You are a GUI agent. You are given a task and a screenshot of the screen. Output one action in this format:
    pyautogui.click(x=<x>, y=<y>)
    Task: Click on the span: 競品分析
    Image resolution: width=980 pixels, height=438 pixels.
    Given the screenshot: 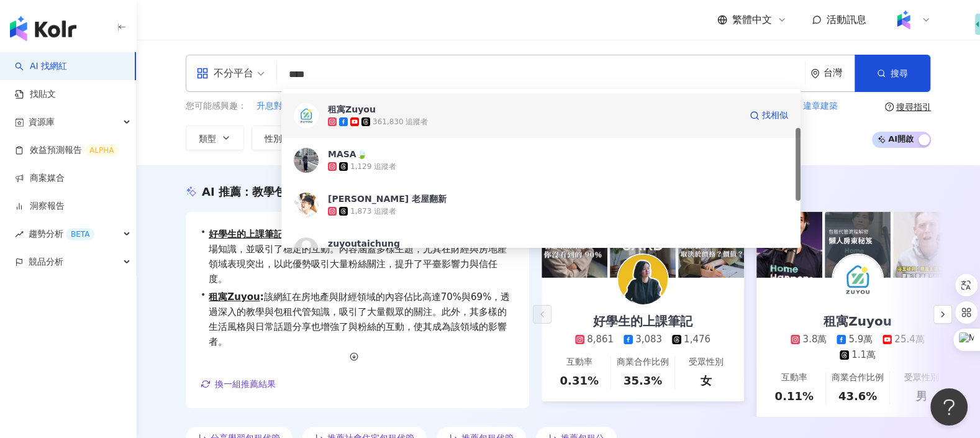 What is the action you would take?
    pyautogui.click(x=46, y=261)
    